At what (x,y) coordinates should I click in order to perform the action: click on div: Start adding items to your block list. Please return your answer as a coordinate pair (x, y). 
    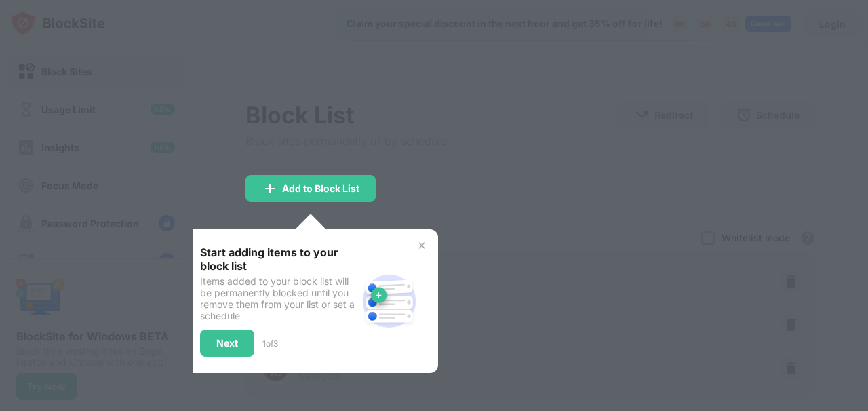
    Looking at the image, I should click on (278, 259).